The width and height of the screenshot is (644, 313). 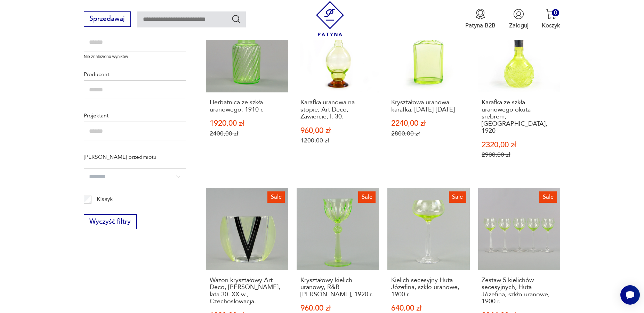 I want to click on a: SaleHerbatnica ze szkła uranowego, 1910 r.Herbatnica ze szkła uranowego, 1910 r.1920,00 zł2400,00 zł, so click(x=247, y=92).